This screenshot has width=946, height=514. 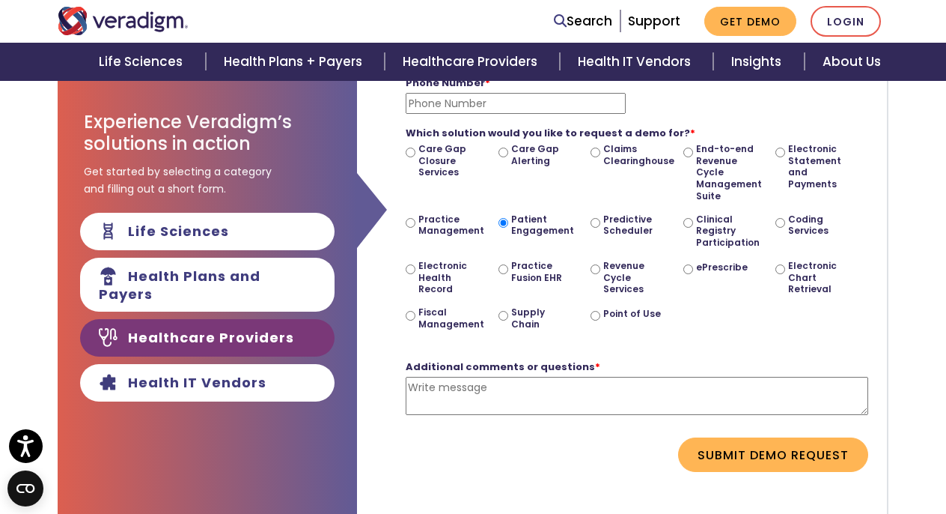 What do you see at coordinates (636, 61) in the screenshot?
I see `a: Health IT Vendors` at bounding box center [636, 61].